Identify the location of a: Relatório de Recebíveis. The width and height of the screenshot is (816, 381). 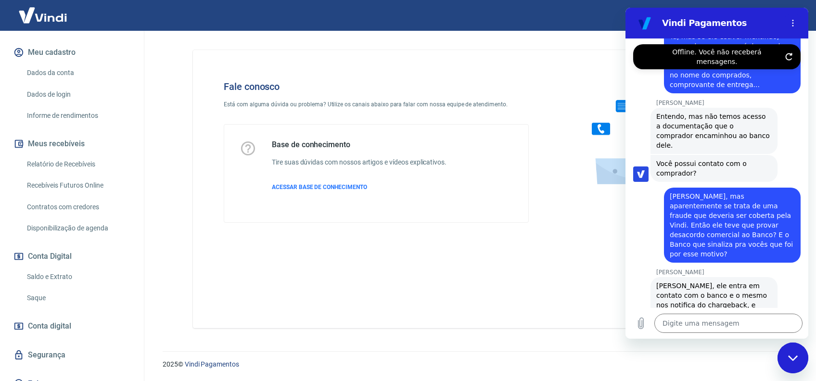
(77, 164).